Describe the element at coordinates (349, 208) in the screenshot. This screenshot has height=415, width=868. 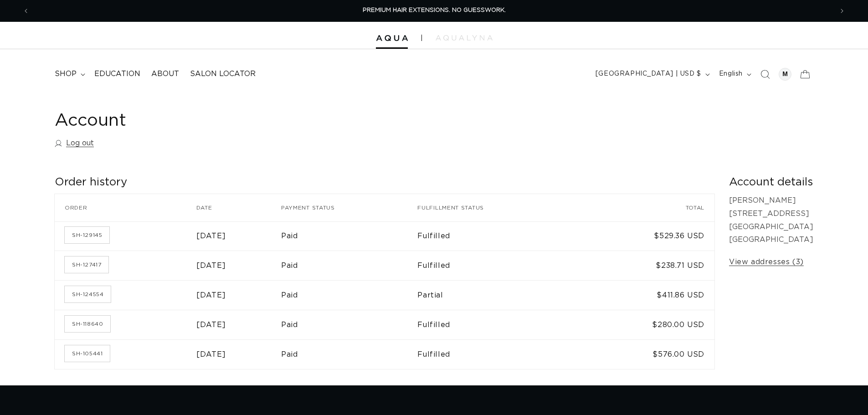
I see `th: Payment status` at that location.